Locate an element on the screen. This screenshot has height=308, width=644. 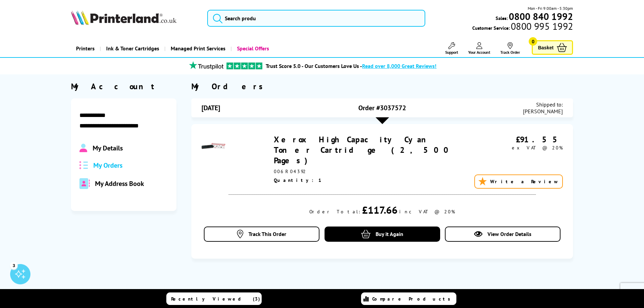
a: Buy it Again is located at coordinates (382, 233).